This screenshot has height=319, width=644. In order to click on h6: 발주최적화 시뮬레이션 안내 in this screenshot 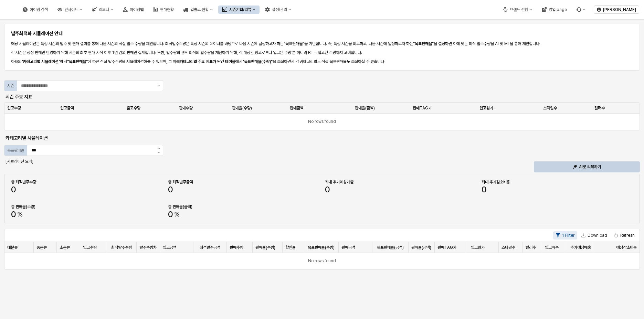, I will do `click(322, 33)`.